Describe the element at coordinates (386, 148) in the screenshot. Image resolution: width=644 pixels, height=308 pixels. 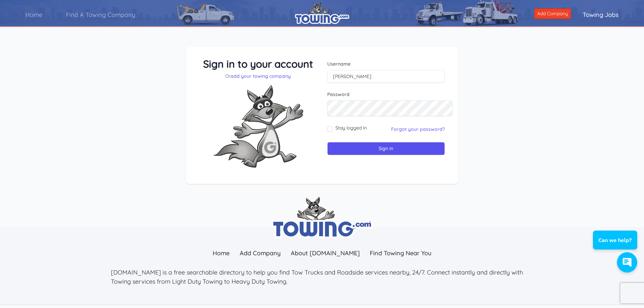
I see `input: Sign in` at that location.